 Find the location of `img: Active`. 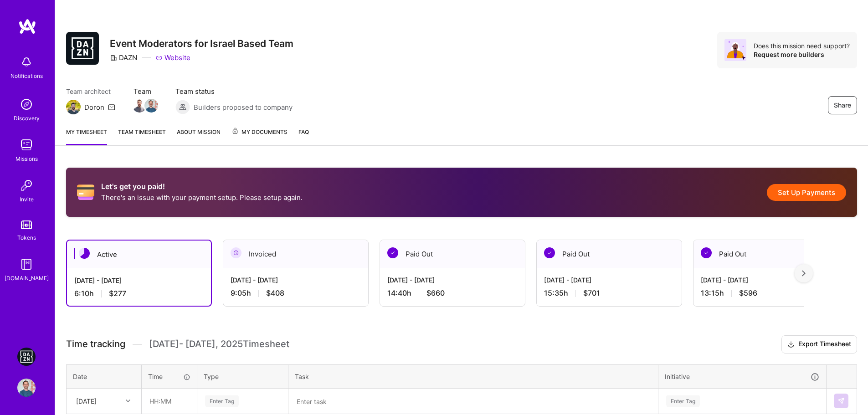

img: Active is located at coordinates (85, 253).